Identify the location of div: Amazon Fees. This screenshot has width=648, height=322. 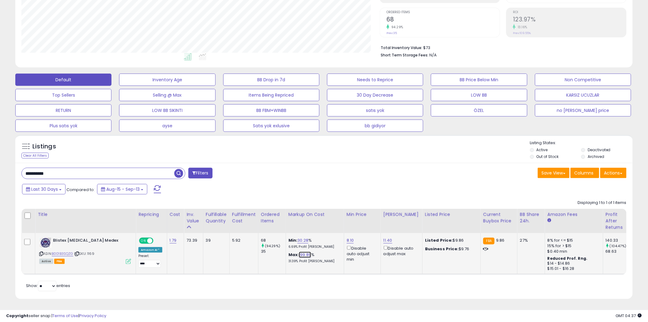
(574, 214).